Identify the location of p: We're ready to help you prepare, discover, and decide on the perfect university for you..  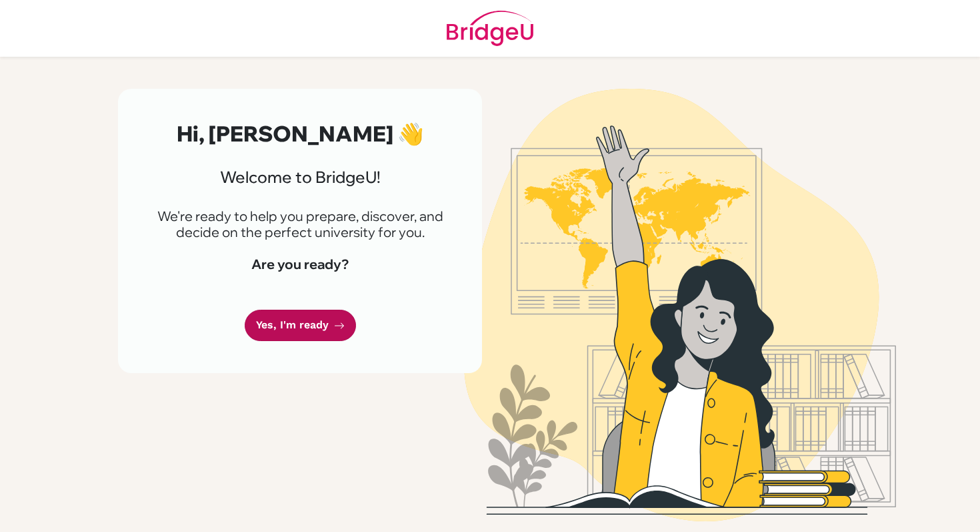
(300, 224).